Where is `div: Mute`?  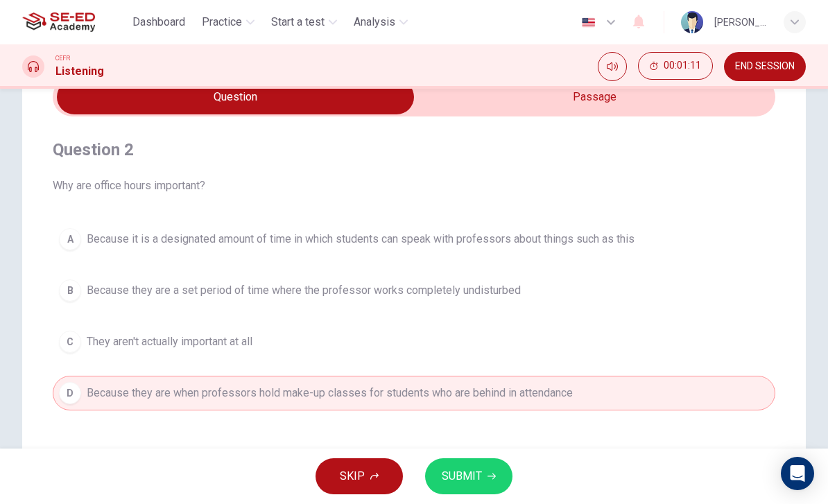
div: Mute is located at coordinates (612, 67).